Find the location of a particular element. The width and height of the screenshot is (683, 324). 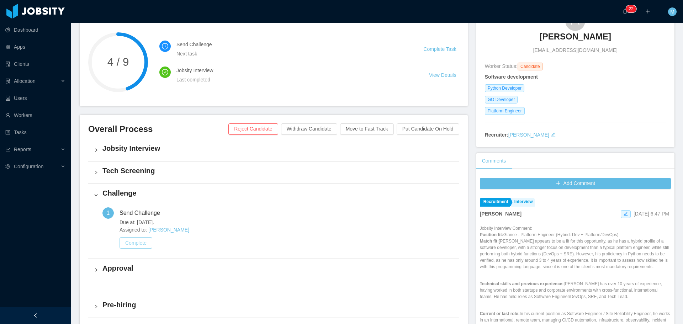

a: Interview is located at coordinates (523, 202).